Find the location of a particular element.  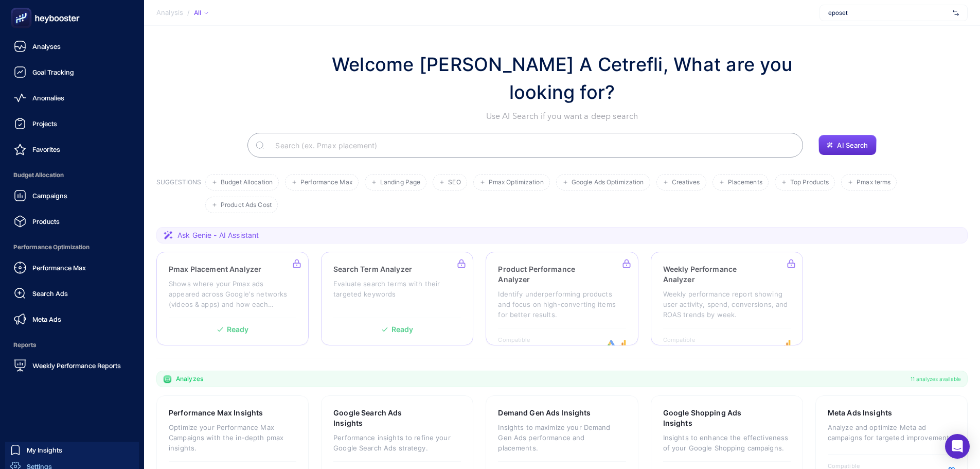

p: Use AI Search if you want a deep search is located at coordinates (563, 116).